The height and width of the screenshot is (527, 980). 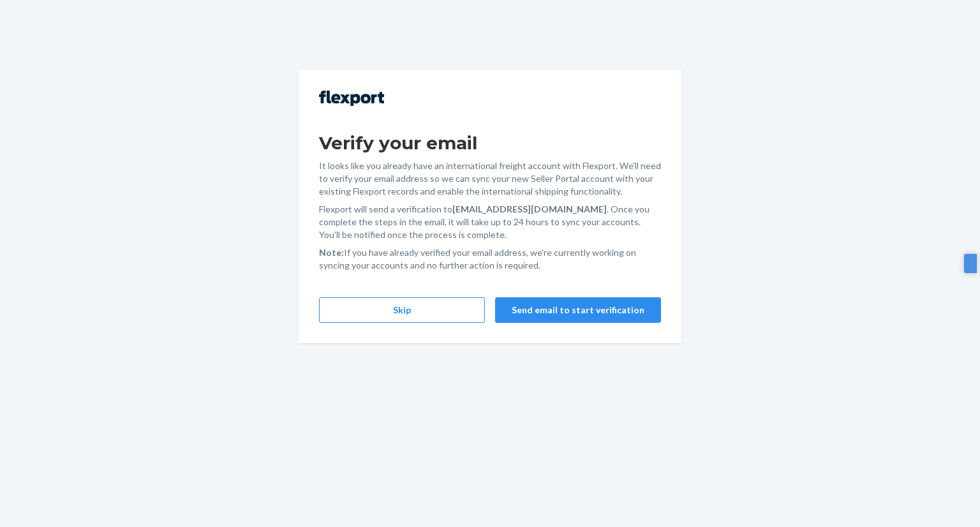 I want to click on p: Flexport will send a verification to . Once you complete the steps in the email, it will take up ..., so click(x=490, y=222).